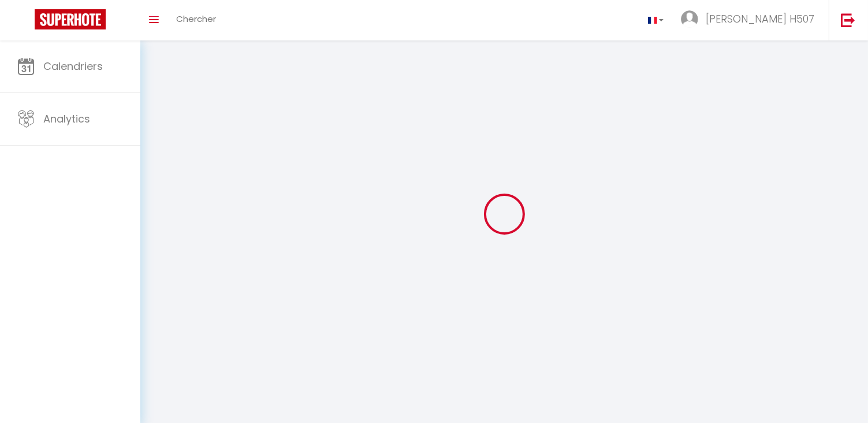 This screenshot has height=423, width=868. What do you see at coordinates (27, 22) in the screenshot?
I see `button: Ouvrir le widget de chat LiveChat` at bounding box center [27, 22].